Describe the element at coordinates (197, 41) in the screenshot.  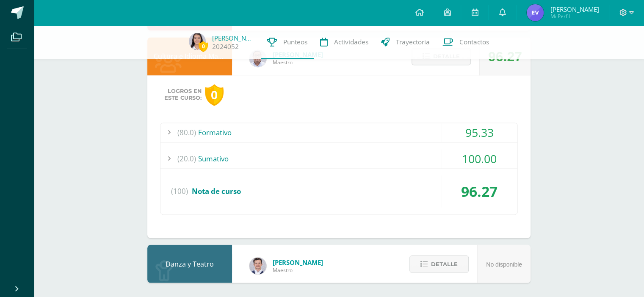
I see `img: 73a9519f3bc0621b95b5416ad1b322c6.png` at that location.